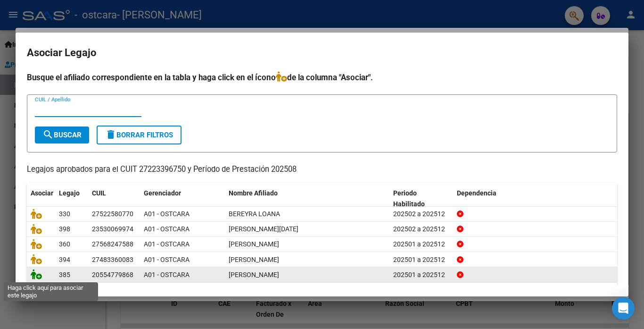  I want to click on span: Nombre Afiliado, so click(253, 193).